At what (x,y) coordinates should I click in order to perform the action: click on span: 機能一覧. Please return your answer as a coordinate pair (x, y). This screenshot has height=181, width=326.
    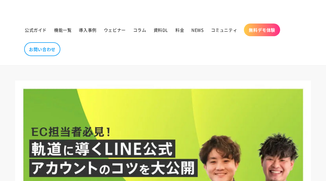
    Looking at the image, I should click on (63, 30).